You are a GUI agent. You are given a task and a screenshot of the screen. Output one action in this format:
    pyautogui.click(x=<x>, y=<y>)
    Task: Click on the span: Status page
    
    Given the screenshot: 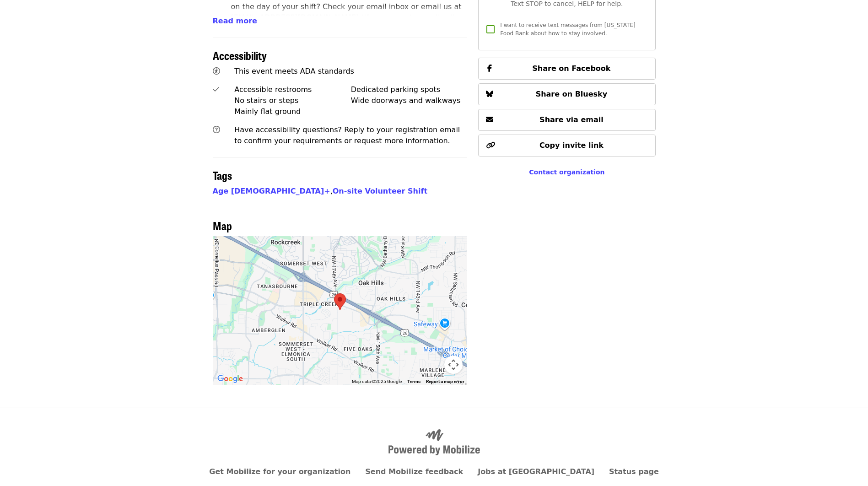 What is the action you would take?
    pyautogui.click(x=634, y=471)
    